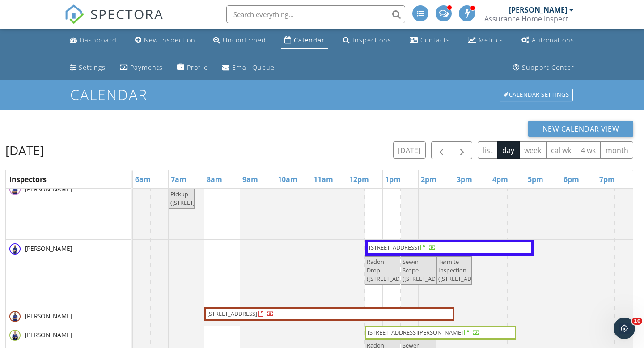 The image size is (644, 348). I want to click on a: Settings, so click(88, 68).